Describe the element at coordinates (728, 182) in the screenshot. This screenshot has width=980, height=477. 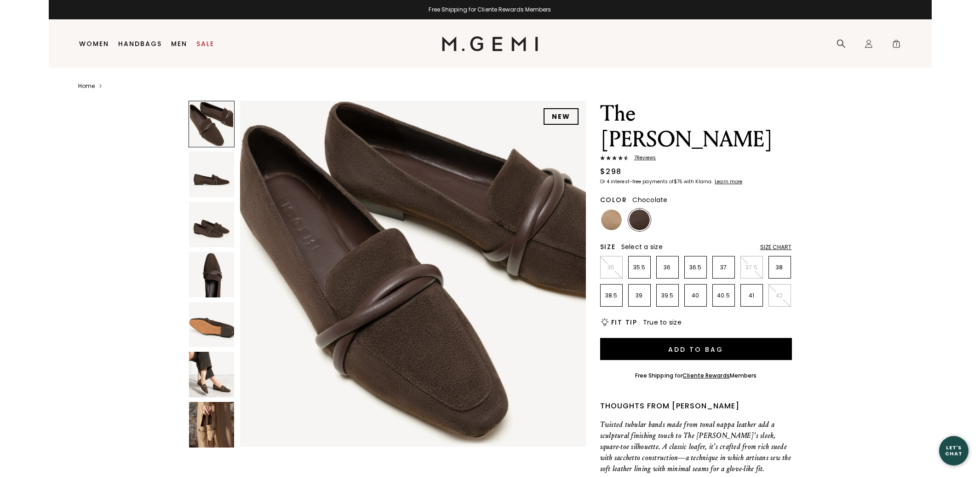
I see `a: Learn more` at that location.